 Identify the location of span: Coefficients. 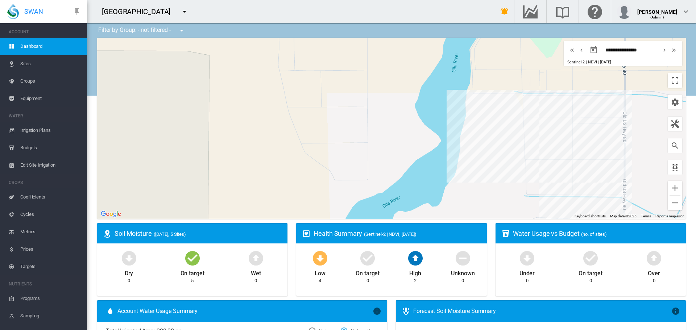
(51, 197).